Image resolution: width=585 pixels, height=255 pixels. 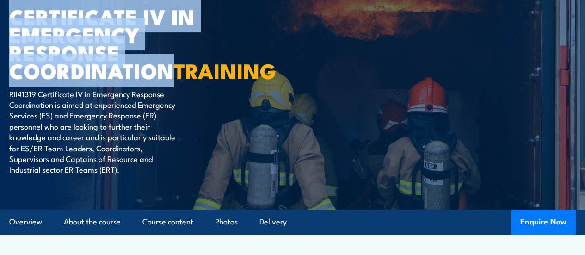 I want to click on a: Photos, so click(x=226, y=222).